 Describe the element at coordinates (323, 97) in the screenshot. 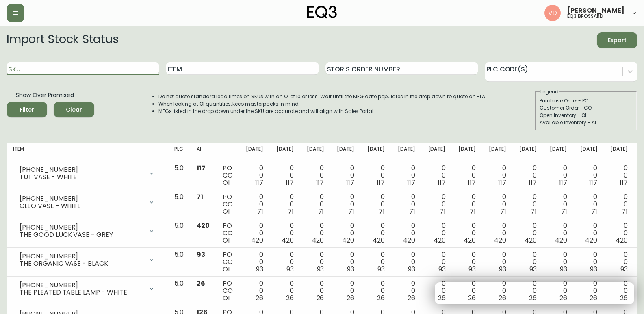

I see `li: Do not quote standard lead times on SKUs with an OI of 10 or less. Wait until the MFG date popula...` at that location.